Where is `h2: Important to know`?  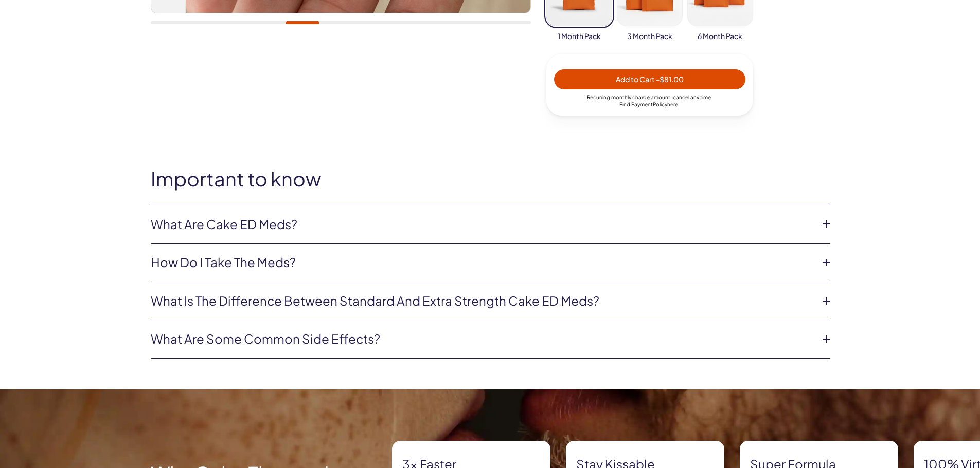
h2: Important to know is located at coordinates (490, 179).